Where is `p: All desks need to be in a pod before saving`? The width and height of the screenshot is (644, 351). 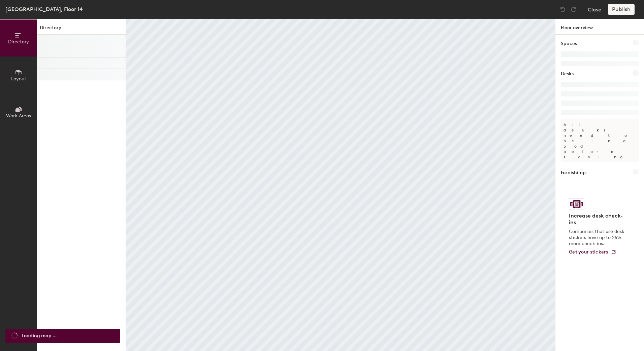
p: All desks need to be in a pod before saving is located at coordinates (599, 141).